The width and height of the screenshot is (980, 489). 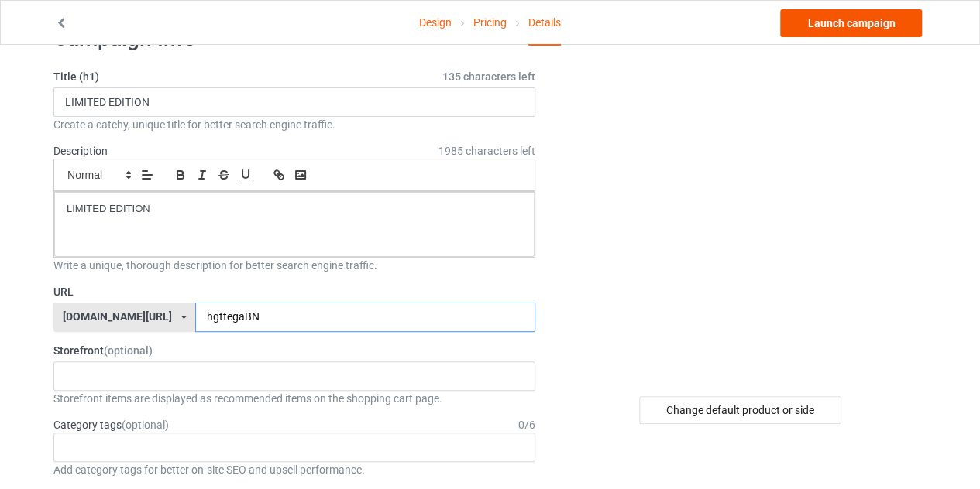 I want to click on p: LIMITED EDITION, so click(x=295, y=209).